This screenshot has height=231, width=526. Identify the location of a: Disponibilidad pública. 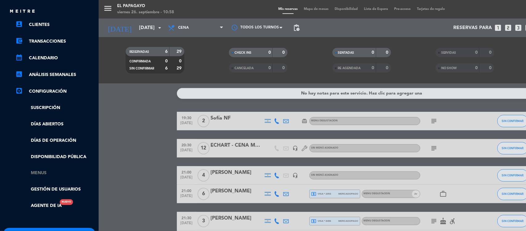
(55, 157).